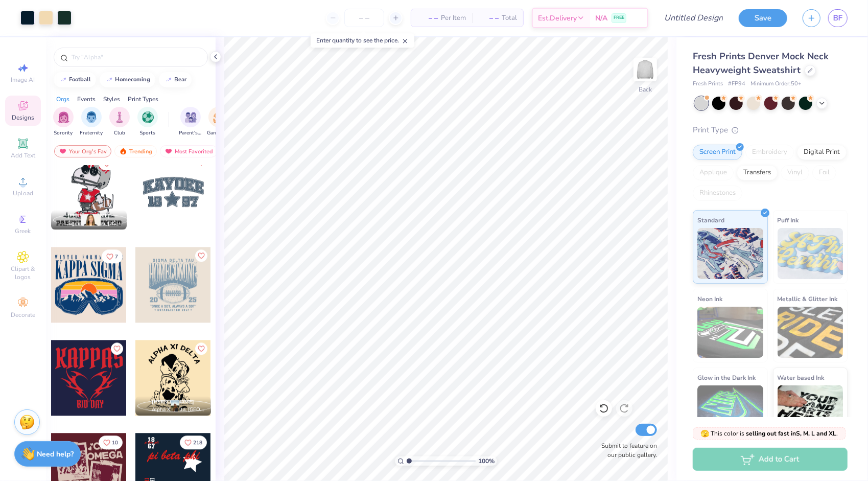 The width and height of the screenshot is (868, 481). I want to click on span: Standard, so click(711, 220).